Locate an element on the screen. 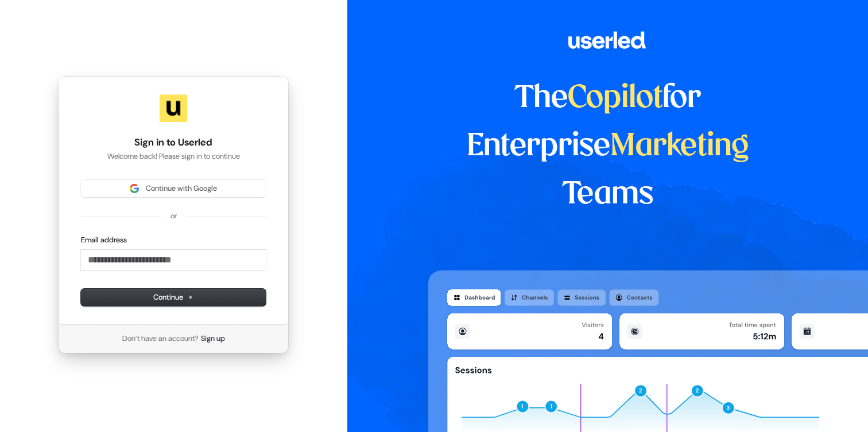 Image resolution: width=868 pixels, height=432 pixels. img: Userled is located at coordinates (174, 109).